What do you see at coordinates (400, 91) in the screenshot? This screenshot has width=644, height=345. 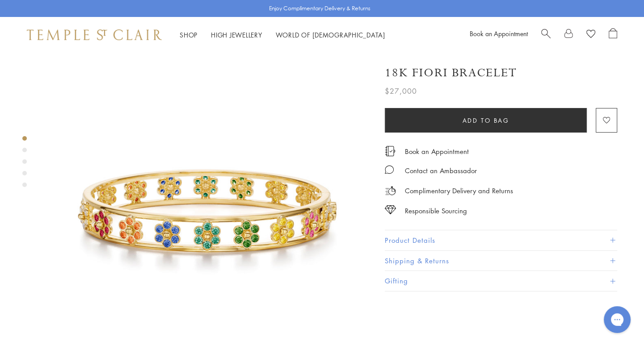 I see `span: $27,000` at bounding box center [400, 91].